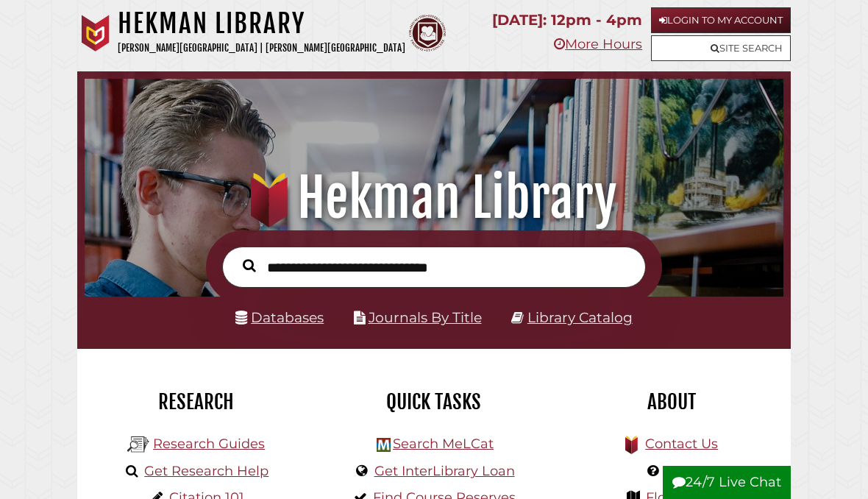 The image size is (868, 499). Describe the element at coordinates (428, 33) in the screenshot. I see `img: Calvin Theological Seminary` at that location.